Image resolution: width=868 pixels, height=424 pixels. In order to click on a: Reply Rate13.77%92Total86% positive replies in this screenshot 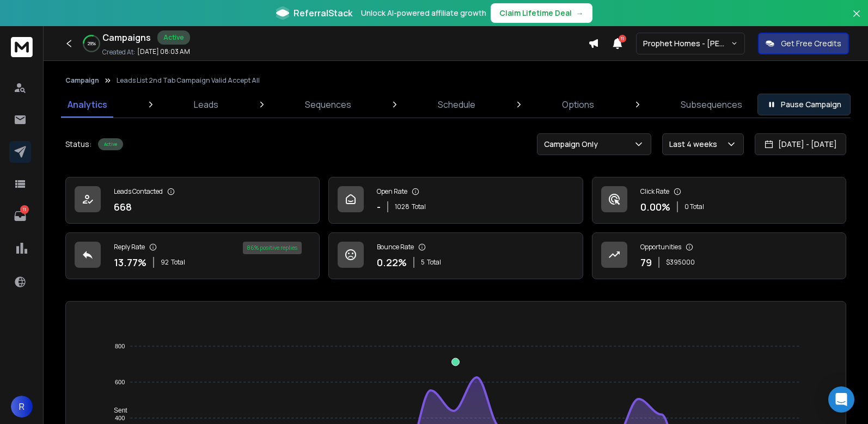, I will do `click(192, 256)`.